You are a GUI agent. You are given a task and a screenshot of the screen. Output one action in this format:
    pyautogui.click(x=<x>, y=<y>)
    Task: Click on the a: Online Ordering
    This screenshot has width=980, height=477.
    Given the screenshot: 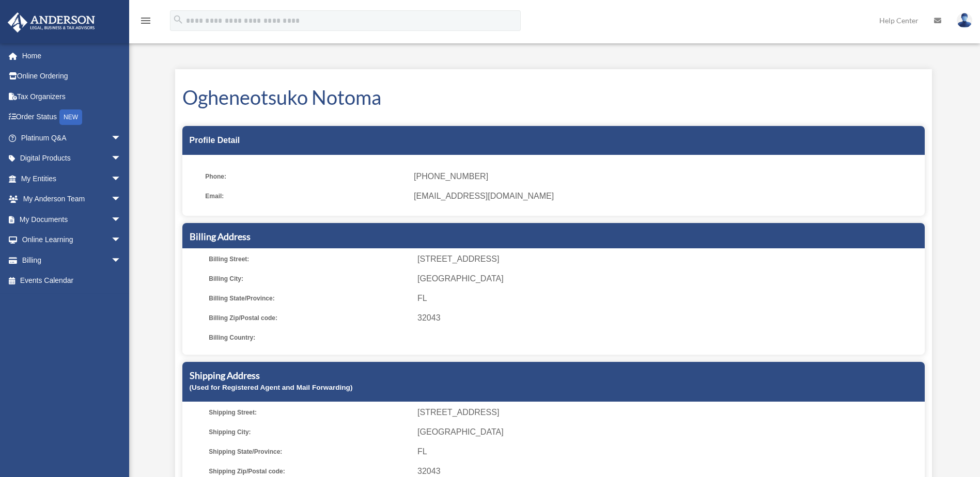 What is the action you would take?
    pyautogui.click(x=72, y=77)
    